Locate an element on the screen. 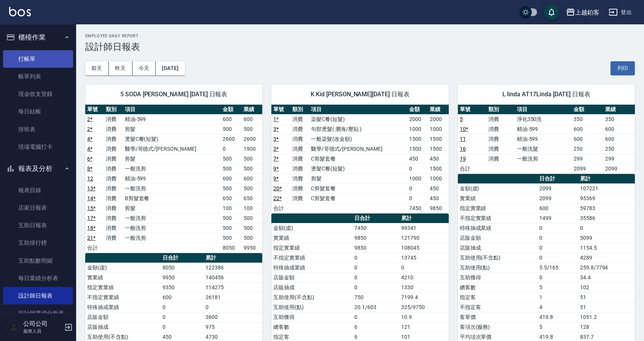  td: 實業績 is located at coordinates (498, 198).